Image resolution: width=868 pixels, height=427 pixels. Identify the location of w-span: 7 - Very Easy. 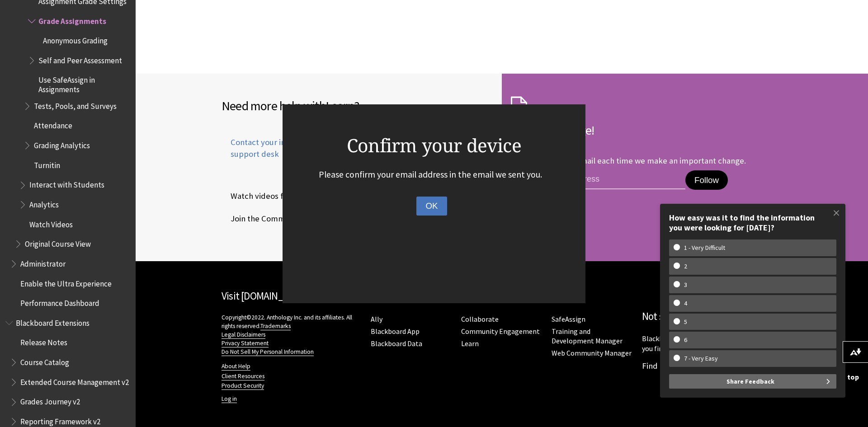
(701, 359).